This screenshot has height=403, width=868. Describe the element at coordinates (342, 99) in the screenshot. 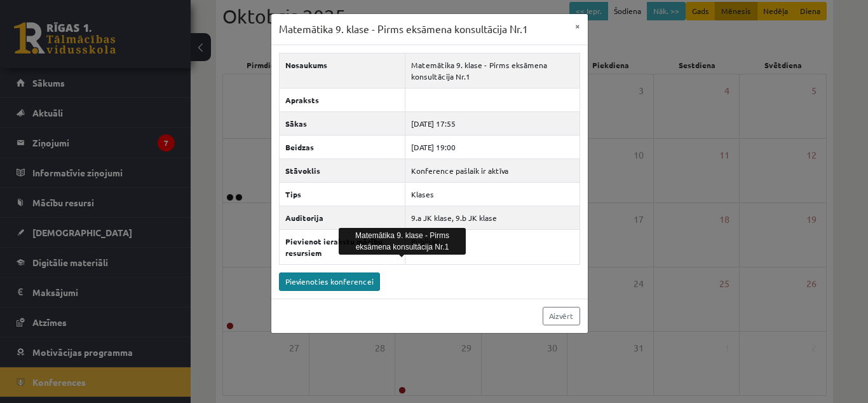

I see `th: Apraksts` at that location.